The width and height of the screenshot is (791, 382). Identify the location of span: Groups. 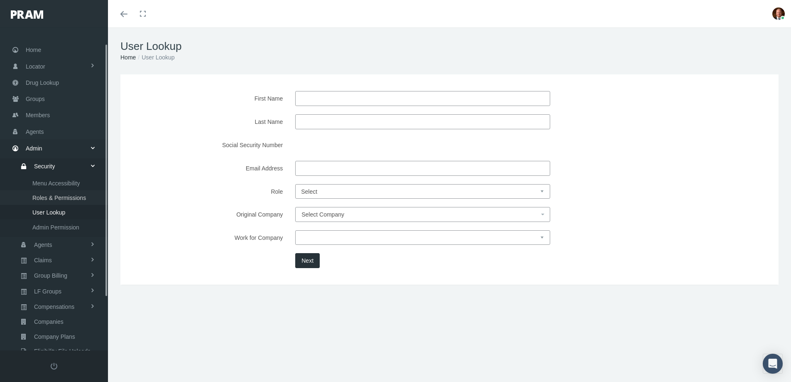
(35, 99).